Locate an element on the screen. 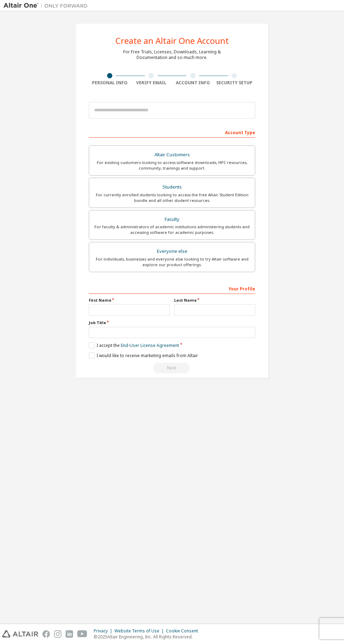  img: altair_logo.svg is located at coordinates (20, 634).